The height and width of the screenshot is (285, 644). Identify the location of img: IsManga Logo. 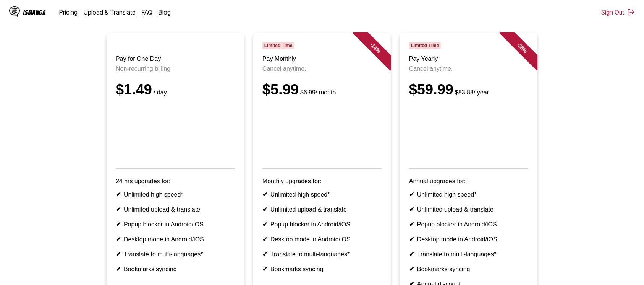
(14, 11).